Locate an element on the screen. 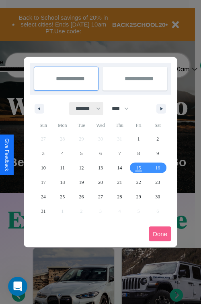 This screenshot has width=201, height=304. button: 24 is located at coordinates (43, 197).